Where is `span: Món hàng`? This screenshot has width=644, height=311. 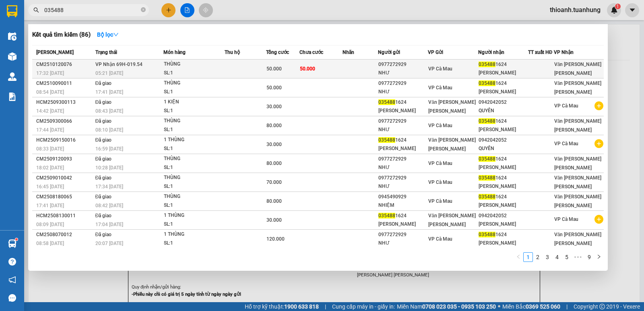
span: Món hàng is located at coordinates (174, 52).